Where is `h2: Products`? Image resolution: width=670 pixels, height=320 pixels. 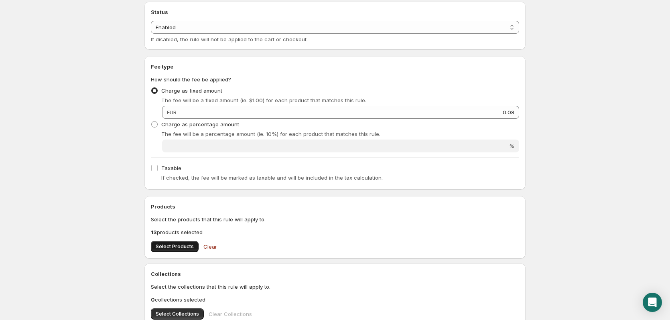
h2: Products is located at coordinates (335, 207).